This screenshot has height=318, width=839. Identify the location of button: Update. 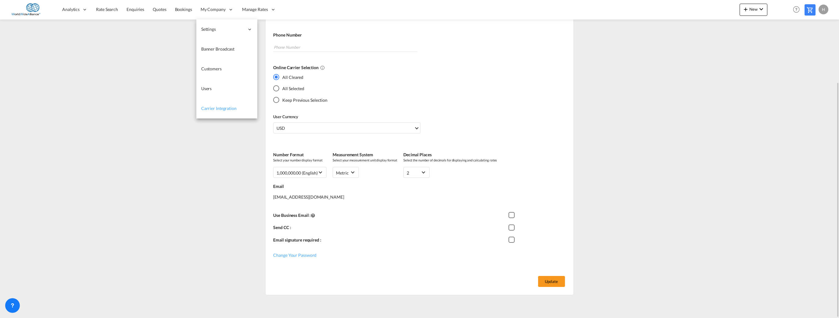
(552, 282).